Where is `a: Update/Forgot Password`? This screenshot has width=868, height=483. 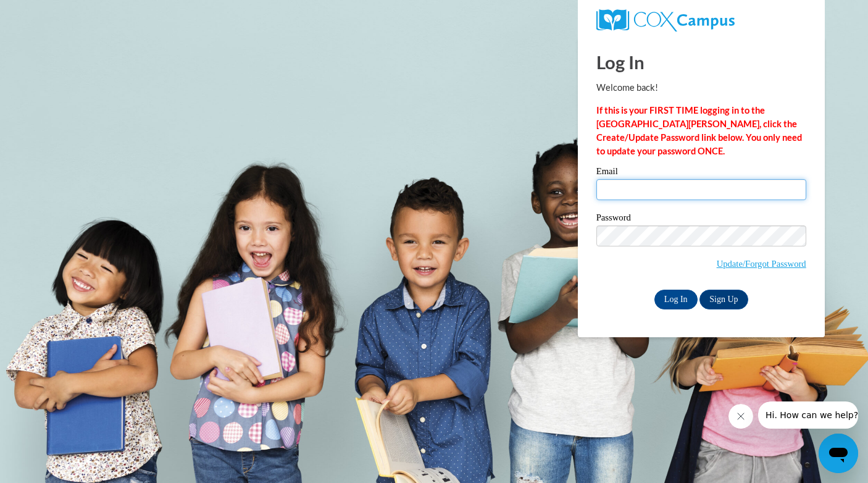
a: Update/Forgot Password is located at coordinates (761, 264).